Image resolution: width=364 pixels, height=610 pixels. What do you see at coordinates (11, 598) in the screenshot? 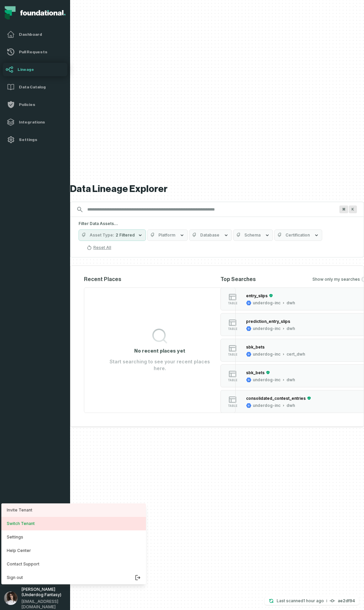
I see `img: avatar of Aluma Gelbard` at bounding box center [11, 598].